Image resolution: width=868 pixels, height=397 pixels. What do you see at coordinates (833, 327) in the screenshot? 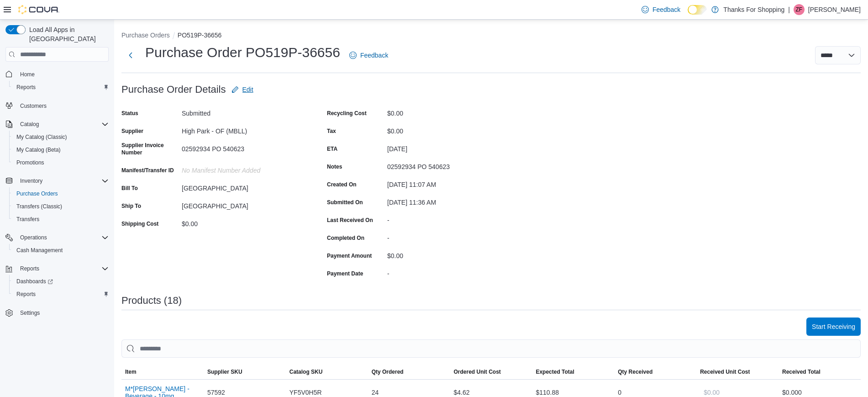
I see `button: Start Receiving` at bounding box center [833, 327].